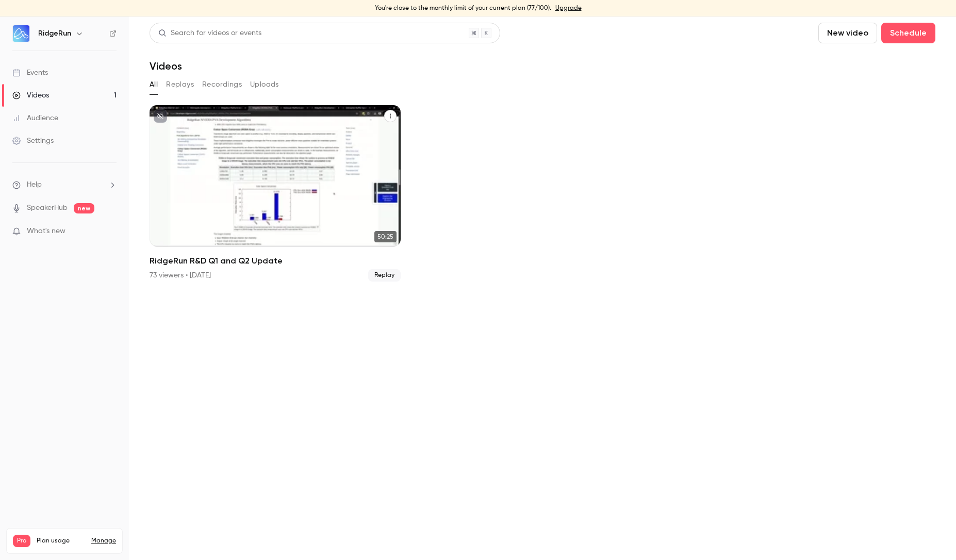 The width and height of the screenshot is (956, 560). Describe the element at coordinates (221, 84) in the screenshot. I see `button: Recordings` at that location.